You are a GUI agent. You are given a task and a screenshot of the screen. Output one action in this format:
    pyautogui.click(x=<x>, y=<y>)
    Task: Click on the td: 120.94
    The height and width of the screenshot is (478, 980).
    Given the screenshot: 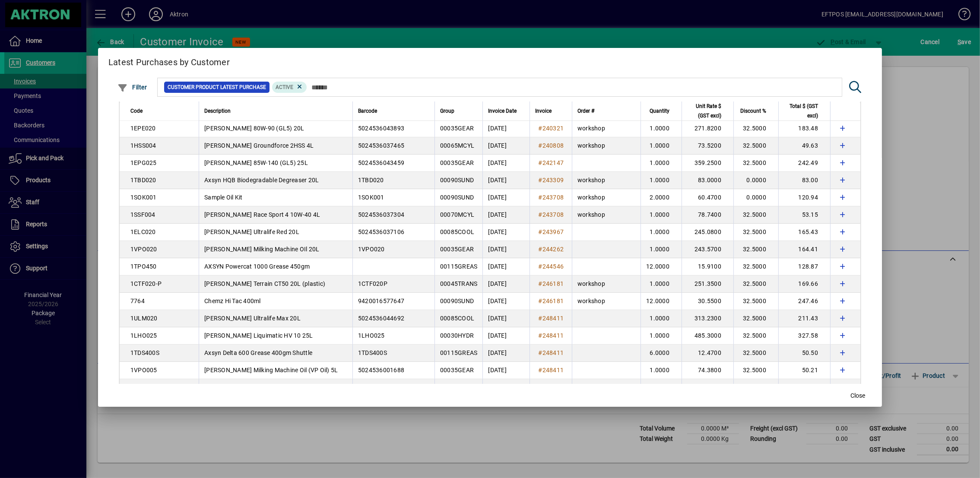 What is the action you would take?
    pyautogui.click(x=804, y=198)
    